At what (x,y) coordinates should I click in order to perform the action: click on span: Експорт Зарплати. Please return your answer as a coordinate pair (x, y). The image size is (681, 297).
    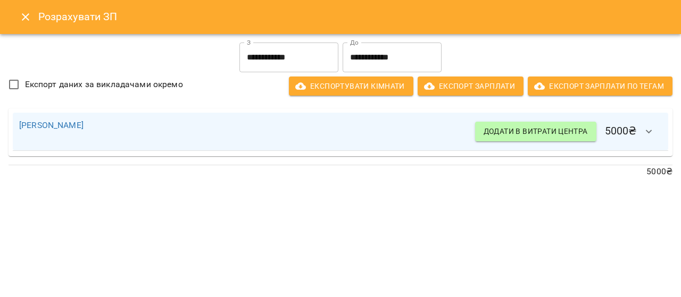
    Looking at the image, I should click on (470, 86).